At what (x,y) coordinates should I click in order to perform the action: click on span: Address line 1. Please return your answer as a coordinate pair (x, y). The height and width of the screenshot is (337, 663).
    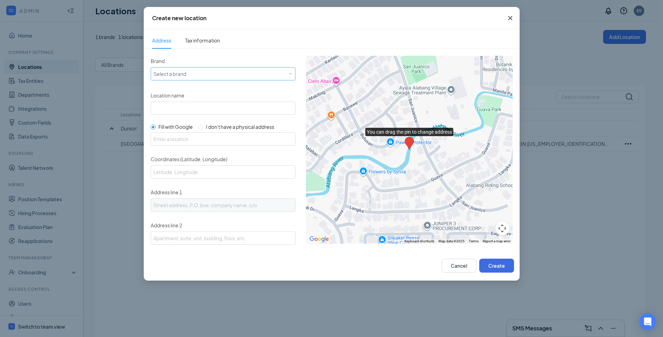
    Looking at the image, I should click on (166, 192).